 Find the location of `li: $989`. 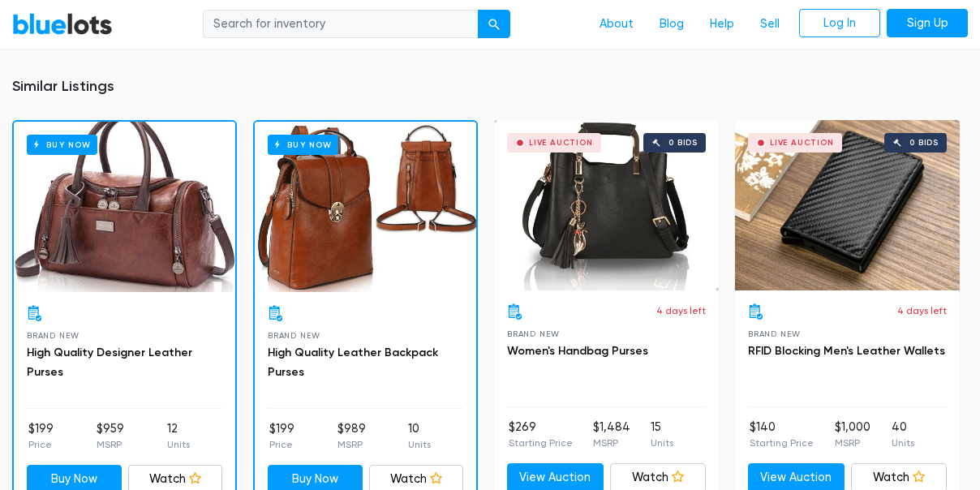

li: $989 is located at coordinates (352, 436).